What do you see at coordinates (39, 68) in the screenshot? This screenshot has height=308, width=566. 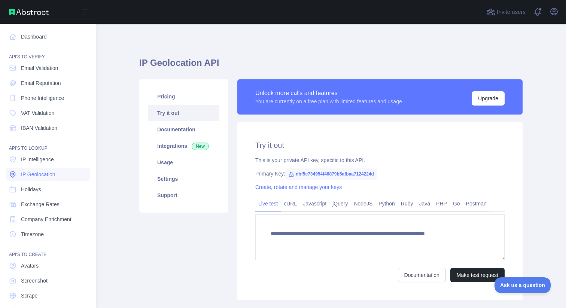 I see `span: Email Validation` at bounding box center [39, 68].